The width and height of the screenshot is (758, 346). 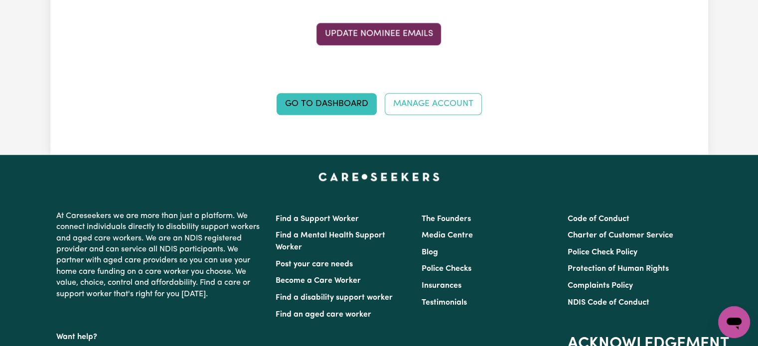 I want to click on a: Blog, so click(x=430, y=253).